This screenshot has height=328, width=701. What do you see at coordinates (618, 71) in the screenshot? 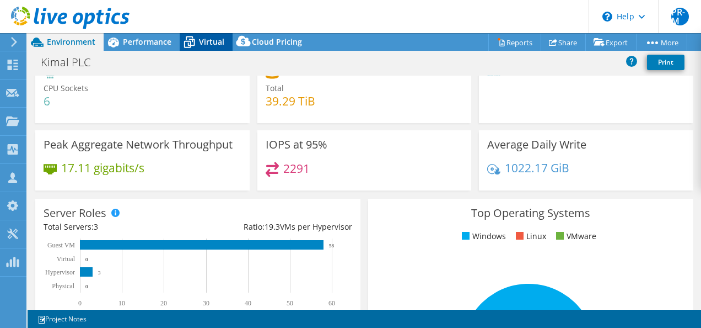
I see `h4: 1.50 TiB` at bounding box center [618, 71].